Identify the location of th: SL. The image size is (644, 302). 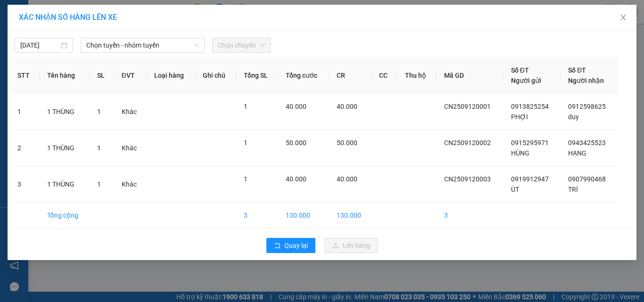
(102, 76).